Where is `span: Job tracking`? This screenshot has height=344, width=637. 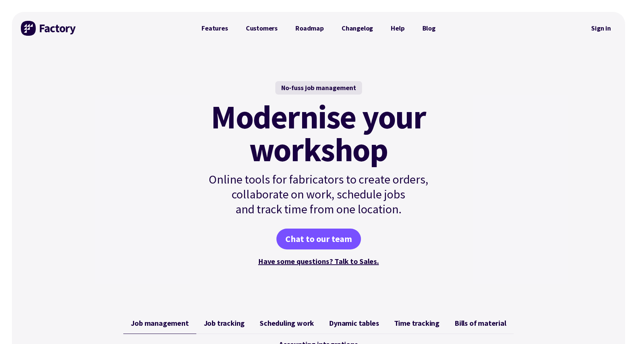
span: Job tracking is located at coordinates (224, 323).